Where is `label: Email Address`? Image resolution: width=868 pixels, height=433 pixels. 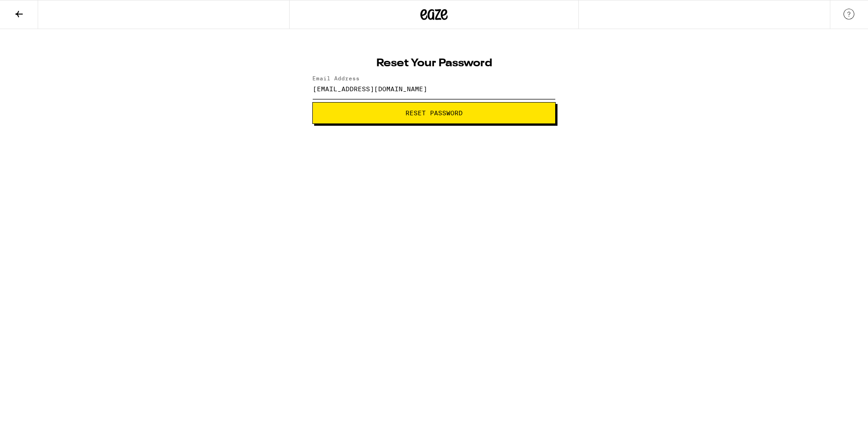 label: Email Address is located at coordinates (336, 78).